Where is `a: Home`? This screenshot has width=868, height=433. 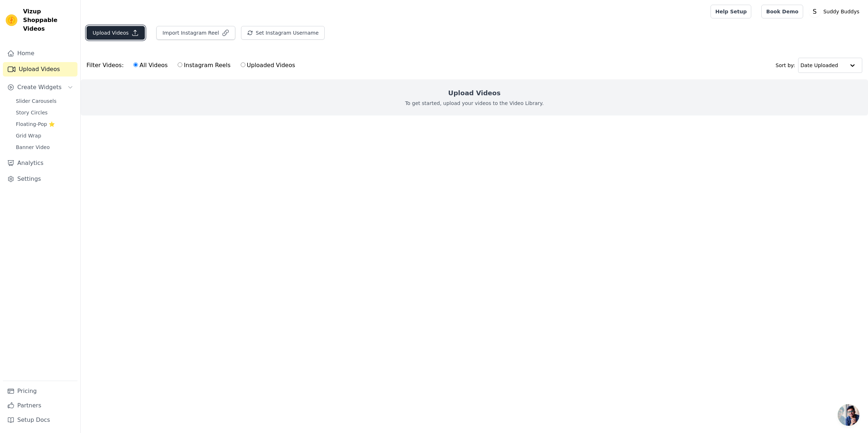
a: Home is located at coordinates (40, 54).